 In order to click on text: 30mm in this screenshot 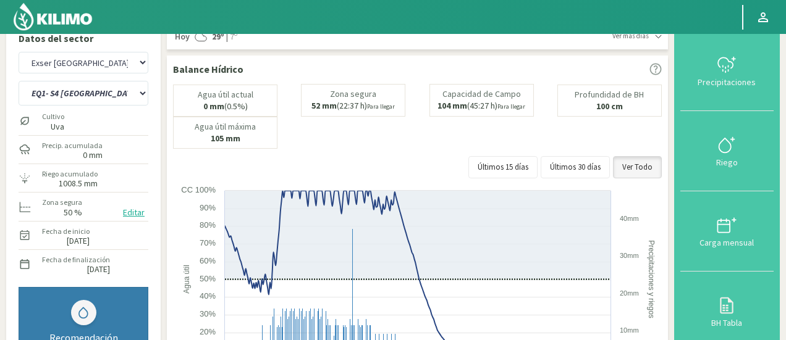, I will do `click(629, 256)`.